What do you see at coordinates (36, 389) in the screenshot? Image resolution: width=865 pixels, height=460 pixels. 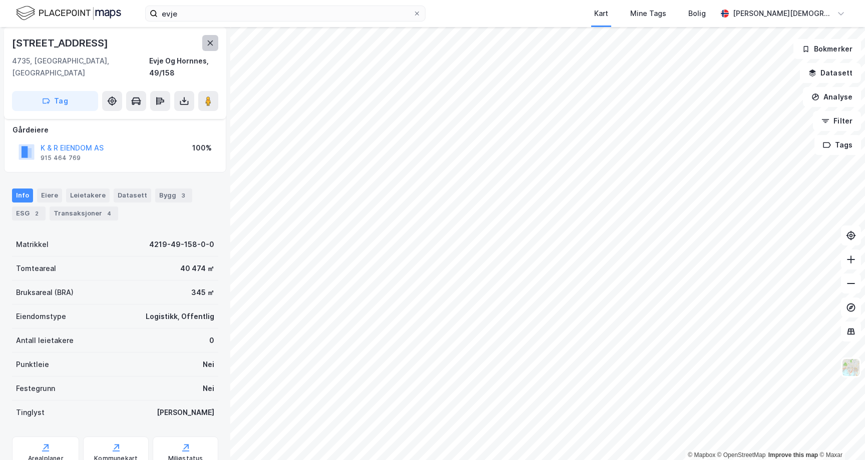 I see `div: Festegrunn` at bounding box center [36, 389].